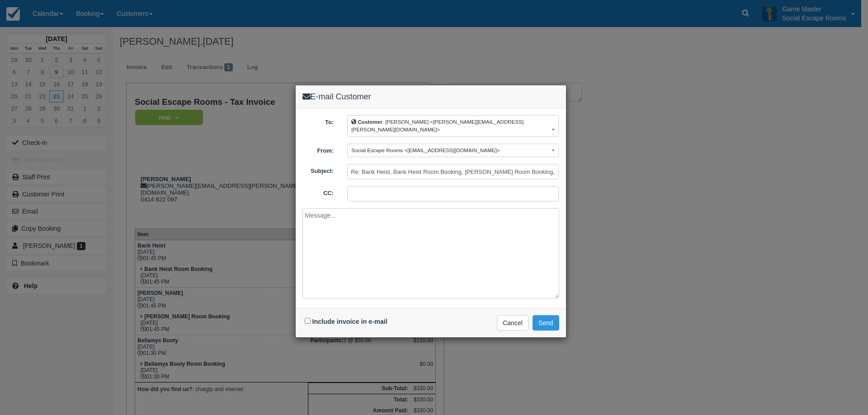 The height and width of the screenshot is (415, 868). Describe the element at coordinates (350, 321) in the screenshot. I see `label: Include invoice in e-mail` at that location.